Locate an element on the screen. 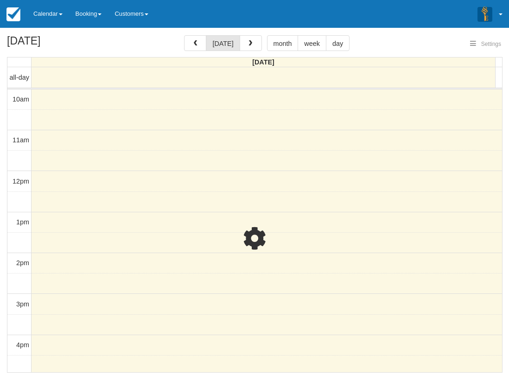  span: 1pm is located at coordinates (23, 222).